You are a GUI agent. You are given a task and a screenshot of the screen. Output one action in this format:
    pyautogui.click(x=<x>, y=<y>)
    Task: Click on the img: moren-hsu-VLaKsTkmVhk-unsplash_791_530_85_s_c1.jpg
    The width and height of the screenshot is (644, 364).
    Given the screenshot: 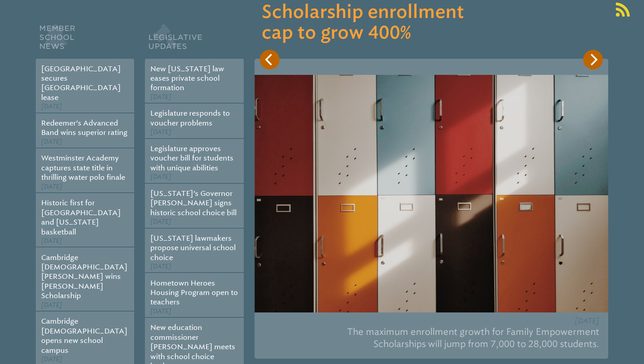 What is the action you would take?
    pyautogui.click(x=432, y=193)
    